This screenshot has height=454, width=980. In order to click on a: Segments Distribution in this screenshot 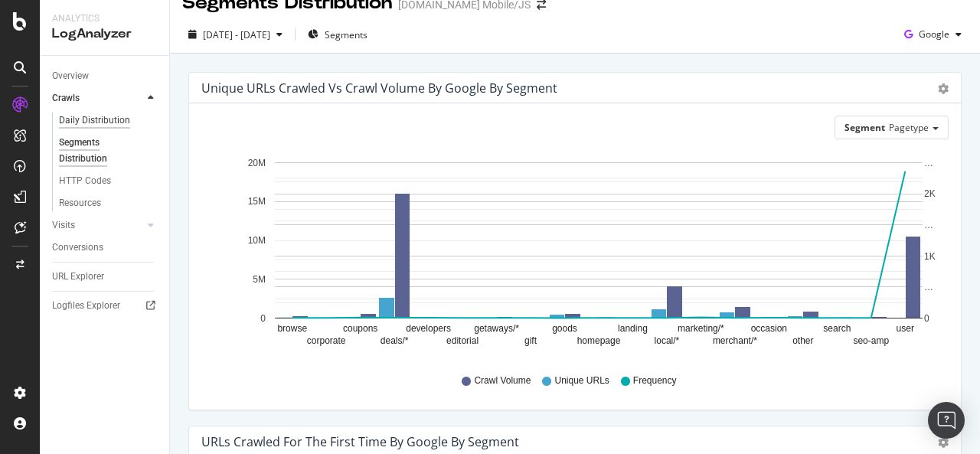, I will do `click(109, 151)`.